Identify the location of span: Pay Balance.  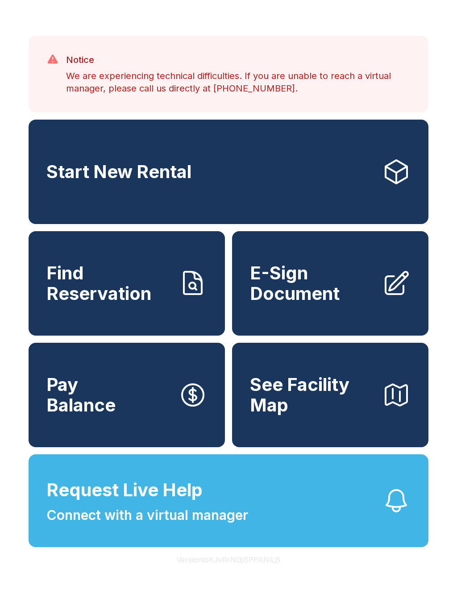
(81, 394).